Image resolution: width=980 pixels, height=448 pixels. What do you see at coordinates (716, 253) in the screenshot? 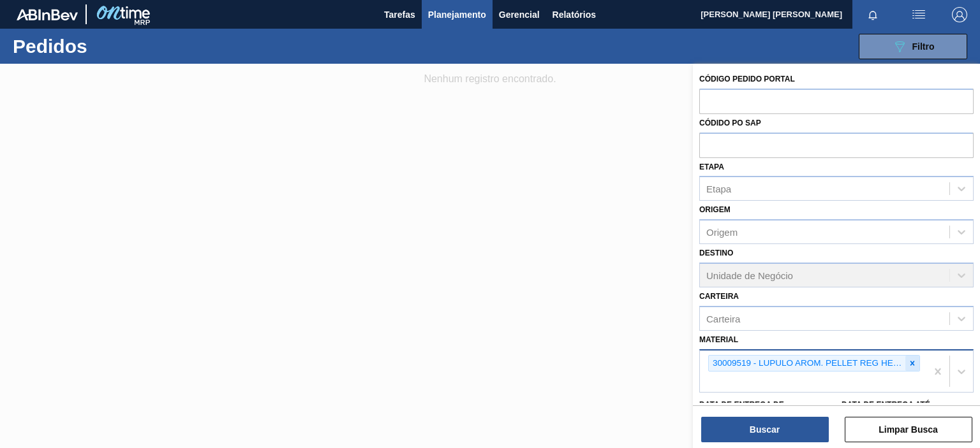
I see `label: Destino` at bounding box center [716, 253].